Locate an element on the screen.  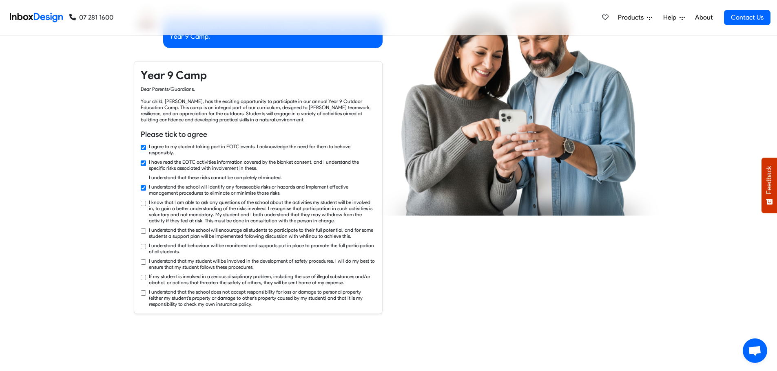
span: Products is located at coordinates (632, 18).